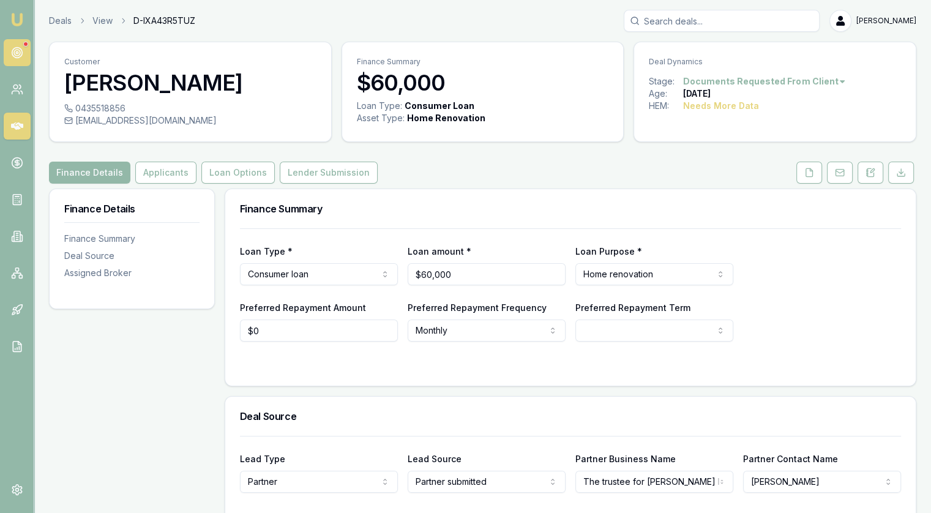 This screenshot has width=931, height=513. Describe the element at coordinates (132, 256) in the screenshot. I see `div: Deal Source` at that location.